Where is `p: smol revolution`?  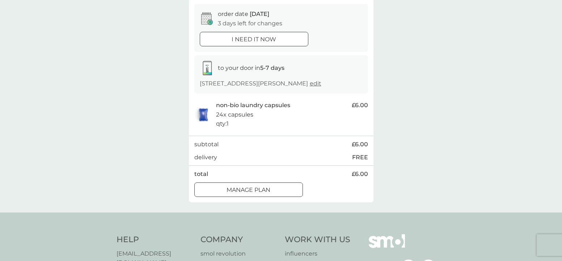
p: smol revolution is located at coordinates (239, 253).